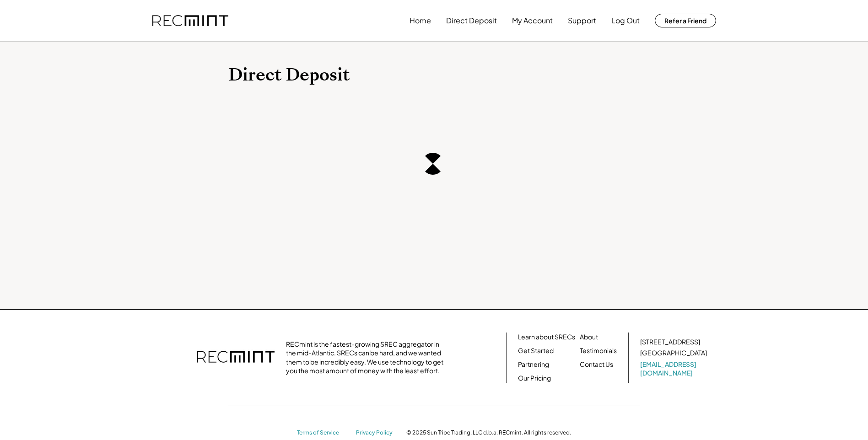  Describe the element at coordinates (625, 21) in the screenshot. I see `button: Log Out` at that location.